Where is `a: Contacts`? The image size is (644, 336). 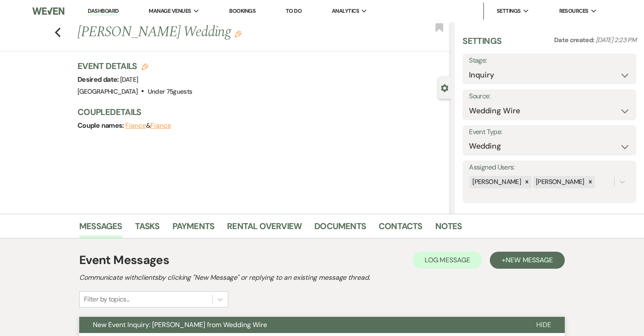
a: Contacts is located at coordinates (400, 229).